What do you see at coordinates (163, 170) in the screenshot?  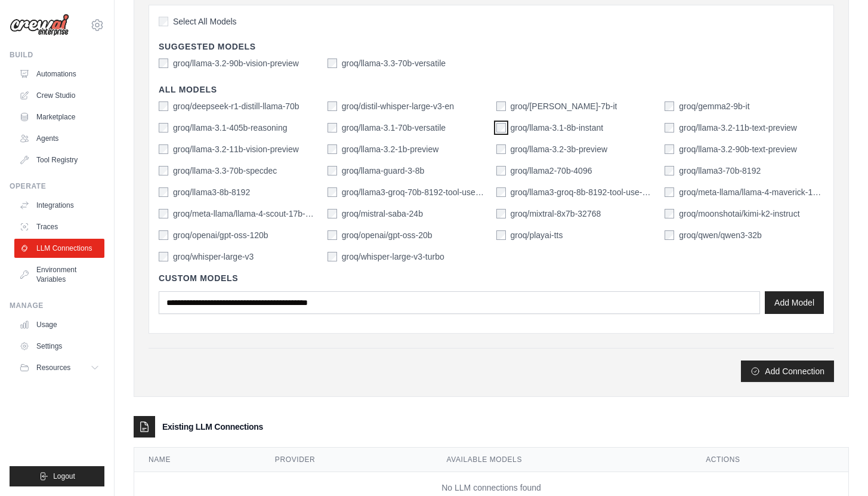 I see `input: groq/llama-3.3-70b-specdec` at bounding box center [163, 170].